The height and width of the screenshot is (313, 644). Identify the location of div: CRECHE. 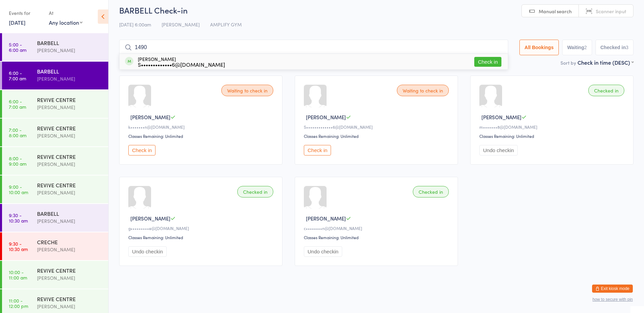
(70, 242).